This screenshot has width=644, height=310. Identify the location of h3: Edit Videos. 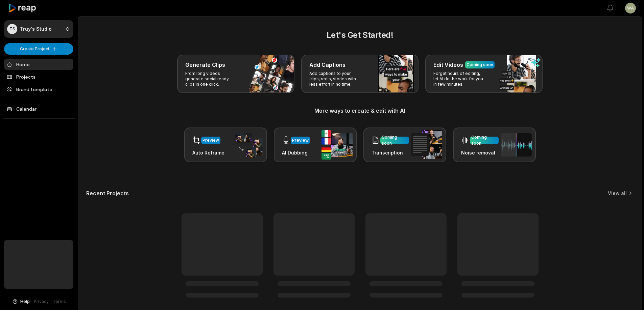
(448, 65).